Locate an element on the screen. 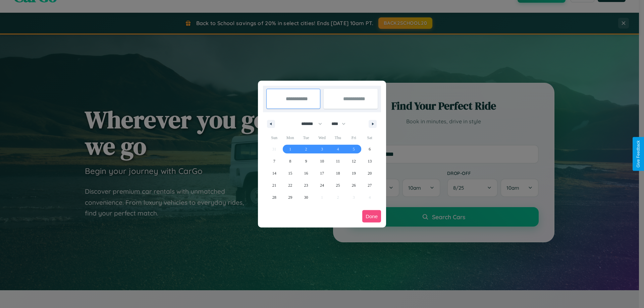 The width and height of the screenshot is (644, 308). span: 24 is located at coordinates (322, 185).